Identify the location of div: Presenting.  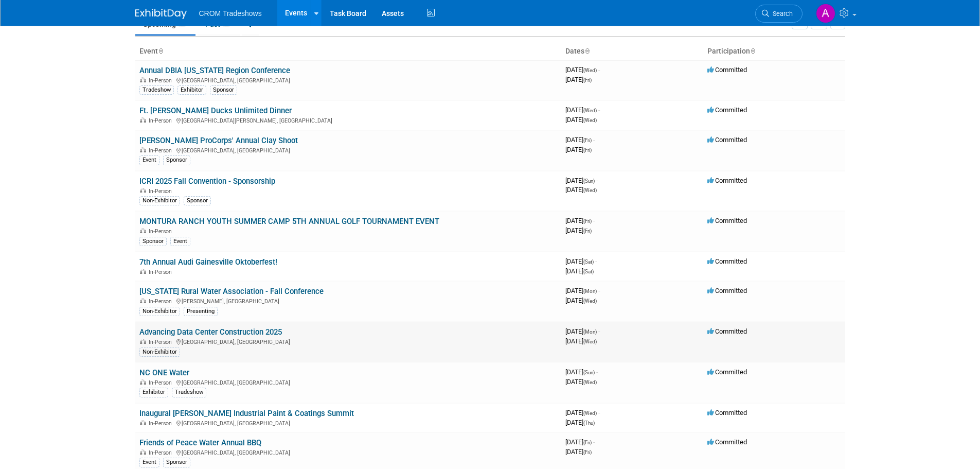
(201, 311).